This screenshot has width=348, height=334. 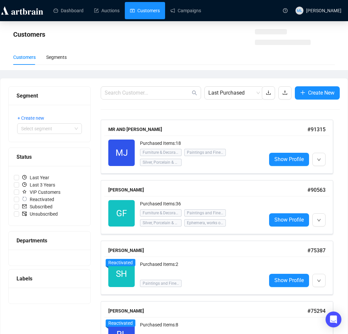 I want to click on span: Customers, so click(x=29, y=34).